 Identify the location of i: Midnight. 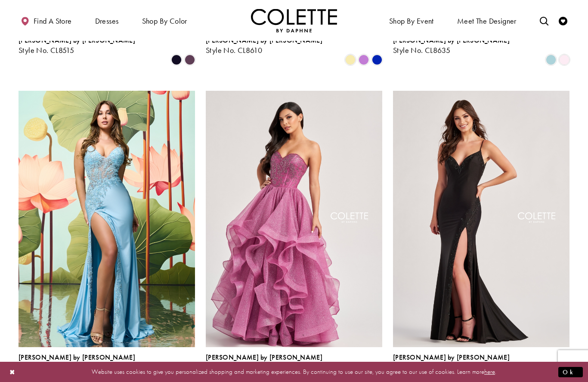
(177, 60).